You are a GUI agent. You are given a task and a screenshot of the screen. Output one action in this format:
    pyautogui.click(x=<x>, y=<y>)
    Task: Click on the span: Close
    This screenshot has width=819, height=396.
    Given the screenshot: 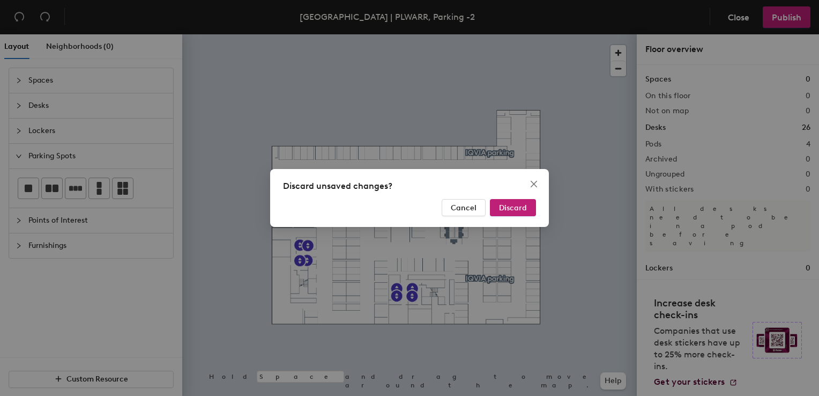 What is the action you would take?
    pyautogui.click(x=534, y=184)
    